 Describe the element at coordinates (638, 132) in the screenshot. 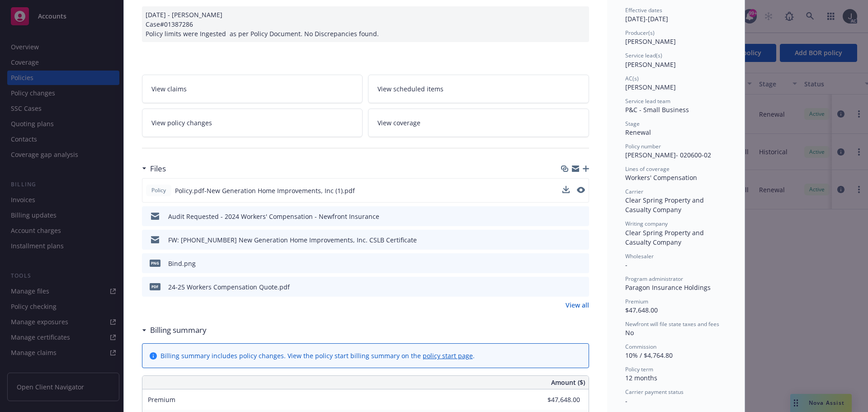

I see `span: Renewal` at that location.